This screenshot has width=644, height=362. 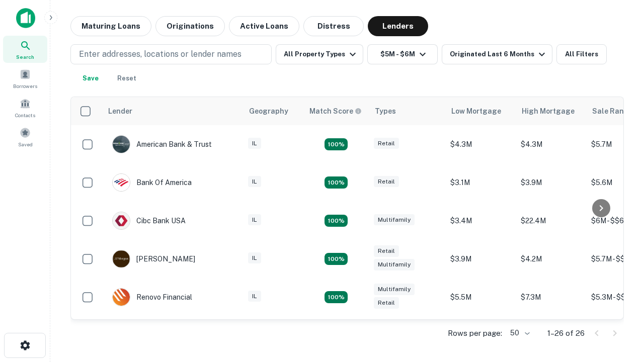 I want to click on button: Save your search to get updates of matches that match your search criteria., so click(x=91, y=79).